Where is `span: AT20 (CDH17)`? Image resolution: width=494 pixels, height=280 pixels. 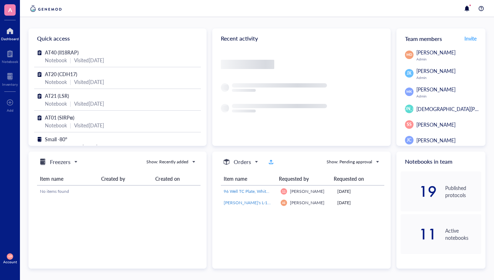
span: AT20 (CDH17) is located at coordinates (61, 74).